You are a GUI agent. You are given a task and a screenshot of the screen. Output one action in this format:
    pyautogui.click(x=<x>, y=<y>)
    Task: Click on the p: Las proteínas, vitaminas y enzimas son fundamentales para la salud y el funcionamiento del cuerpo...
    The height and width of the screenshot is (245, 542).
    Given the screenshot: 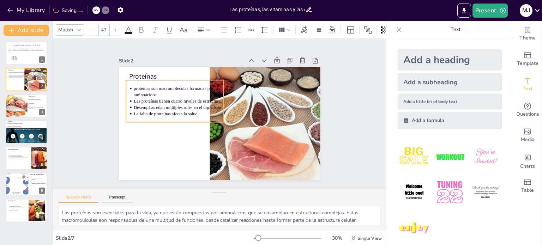 What is the action you would take?
    pyautogui.click(x=18, y=208)
    